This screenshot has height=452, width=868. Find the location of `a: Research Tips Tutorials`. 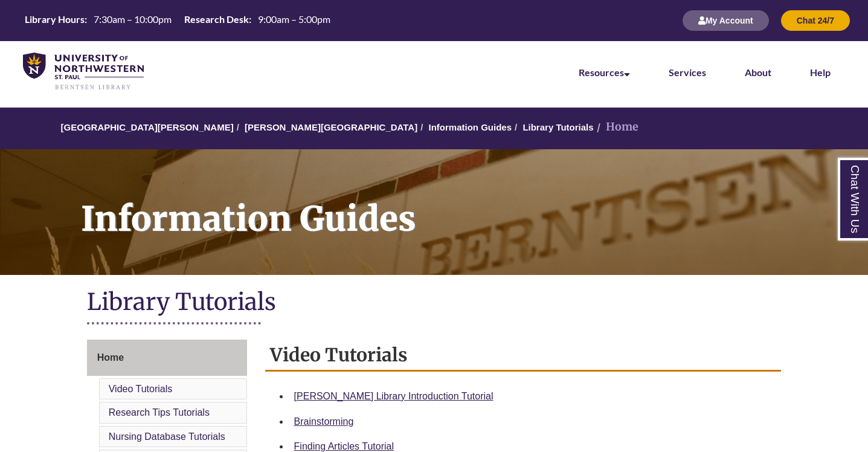

a: Research Tips Tutorials is located at coordinates (159, 412).